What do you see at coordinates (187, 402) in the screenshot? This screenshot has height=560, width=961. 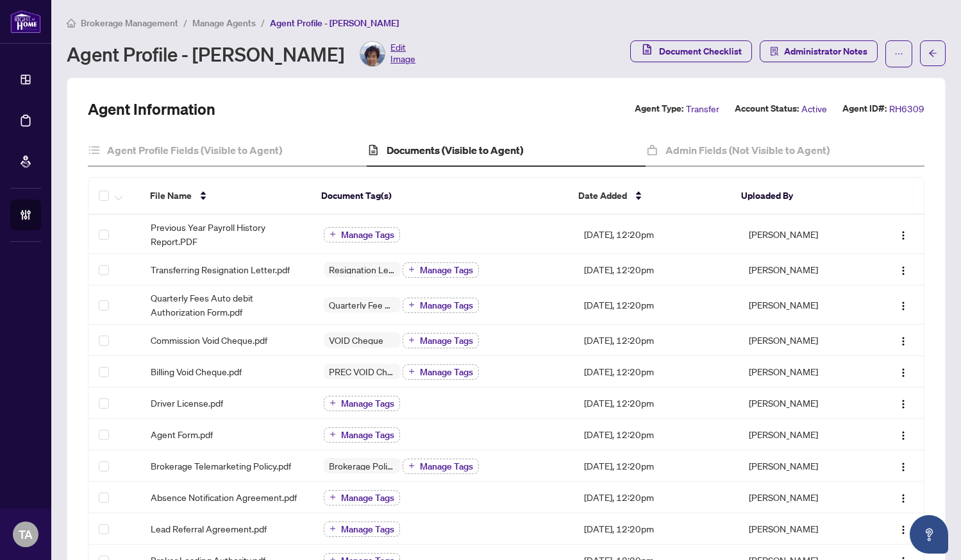 I see `span: Driver License.pdf` at bounding box center [187, 402].